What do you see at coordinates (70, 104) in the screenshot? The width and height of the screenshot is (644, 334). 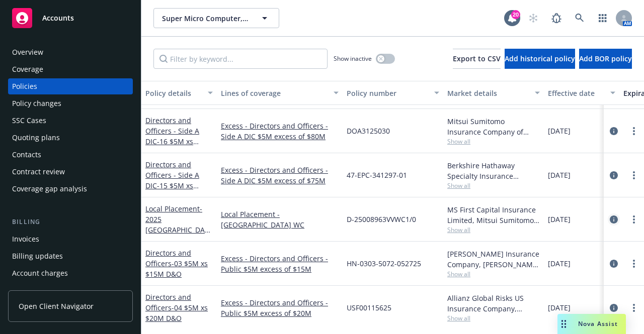 I see `a: Policy changes` at bounding box center [70, 104].